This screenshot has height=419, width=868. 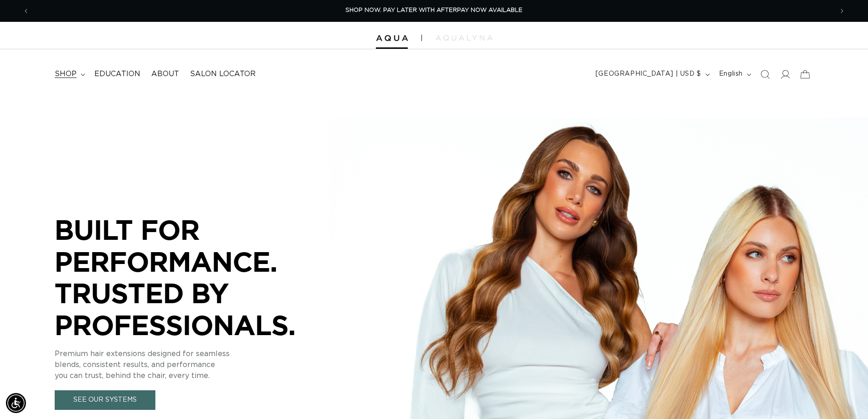 What do you see at coordinates (731, 73) in the screenshot?
I see `span: English` at bounding box center [731, 73].